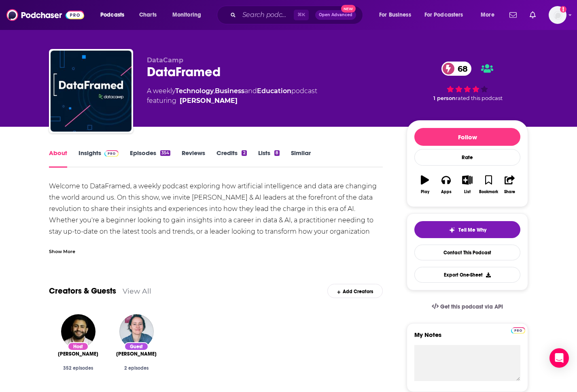 This screenshot has height=392, width=577. I want to click on div: Add Creators, so click(355, 290).